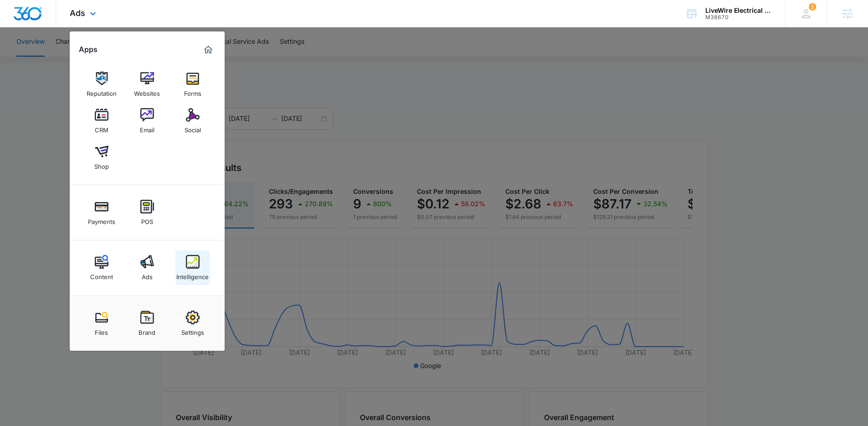 The width and height of the screenshot is (868, 426). What do you see at coordinates (102, 323) in the screenshot?
I see `a: Files` at bounding box center [102, 323].